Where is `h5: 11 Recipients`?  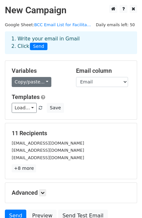
h5: 11 Recipients is located at coordinates (71, 134).